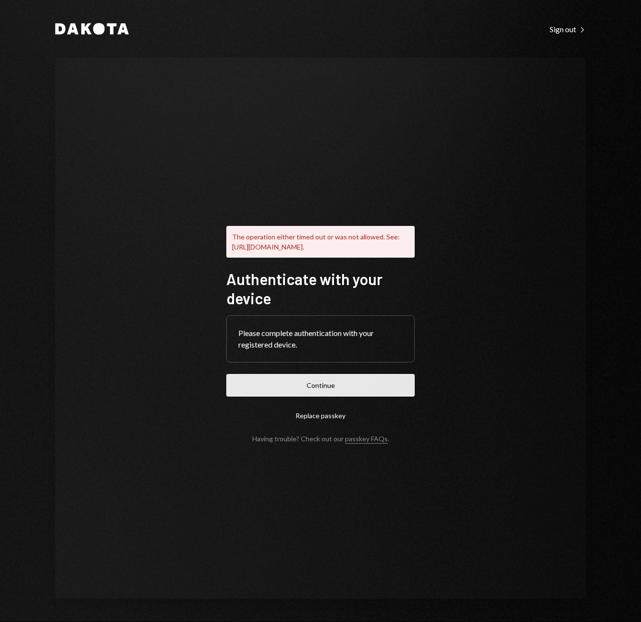 The image size is (641, 622). I want to click on h1: Authenticate with your device, so click(320, 288).